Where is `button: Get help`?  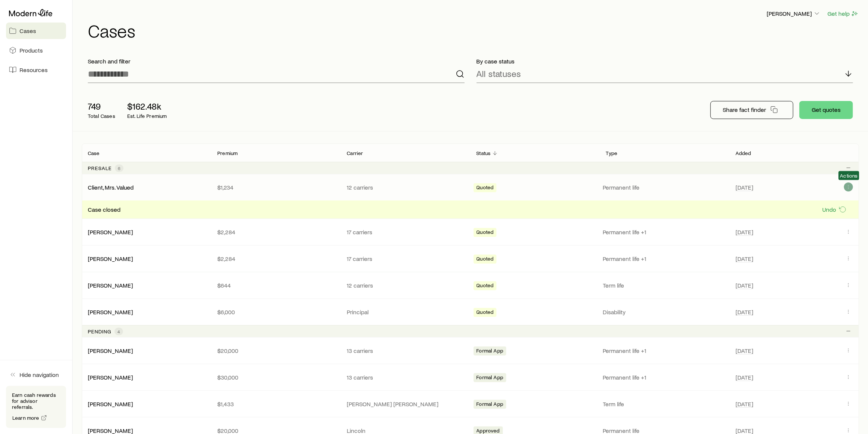 button: Get help is located at coordinates (843, 13).